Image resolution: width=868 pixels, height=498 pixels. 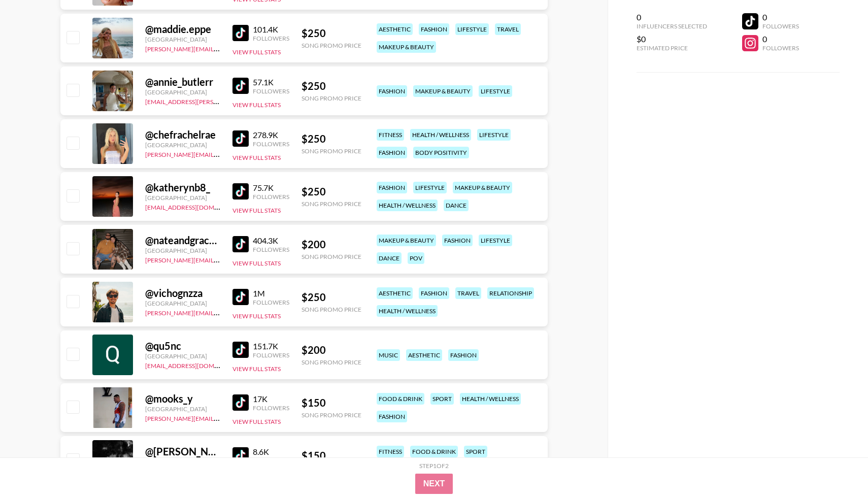 I want to click on div: pov, so click(x=416, y=258).